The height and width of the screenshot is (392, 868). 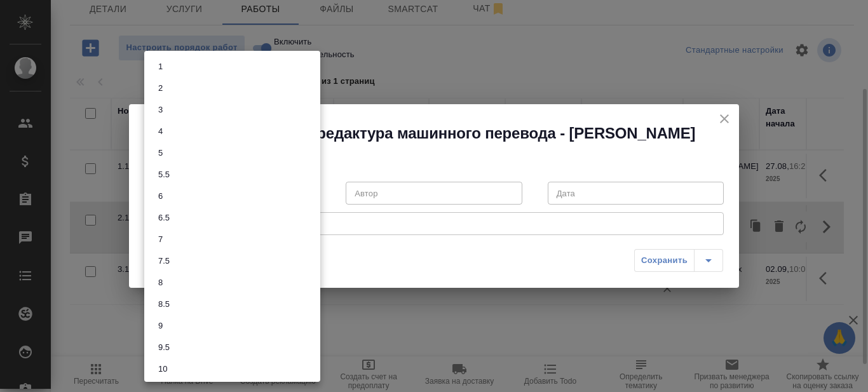 What do you see at coordinates (160, 283) in the screenshot?
I see `button: 8` at bounding box center [160, 283].